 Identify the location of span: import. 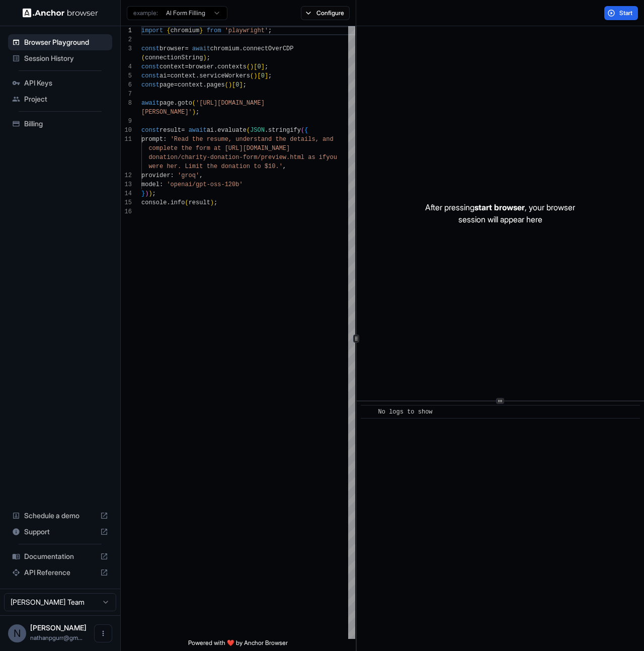
(152, 31).